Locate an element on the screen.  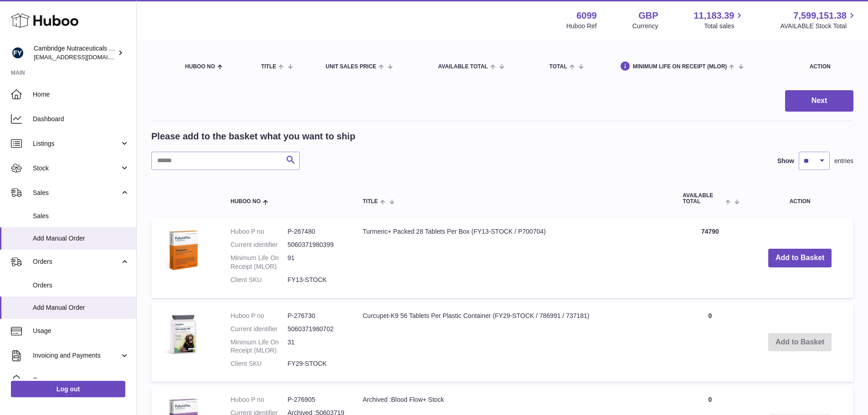
div: Currency is located at coordinates (645, 26).